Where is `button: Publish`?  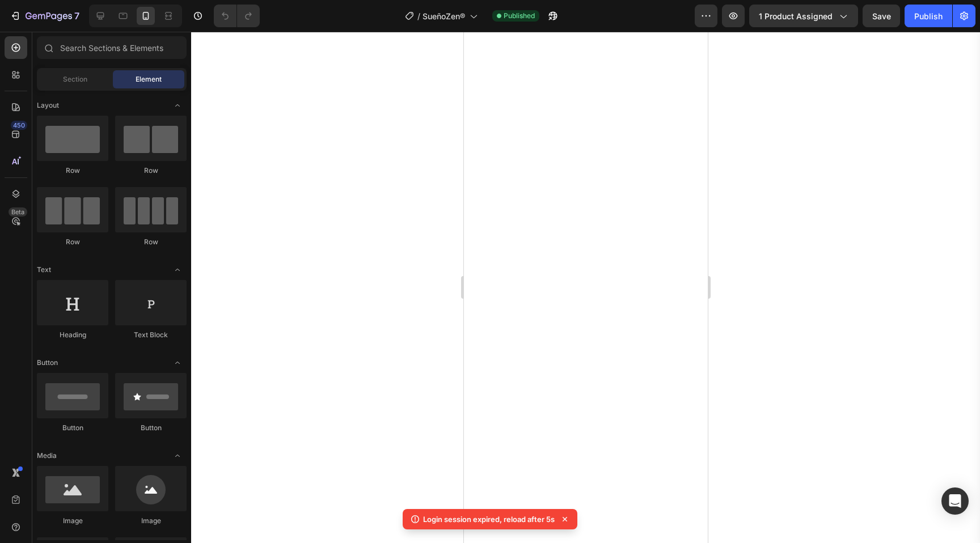
button: Publish is located at coordinates (928, 16).